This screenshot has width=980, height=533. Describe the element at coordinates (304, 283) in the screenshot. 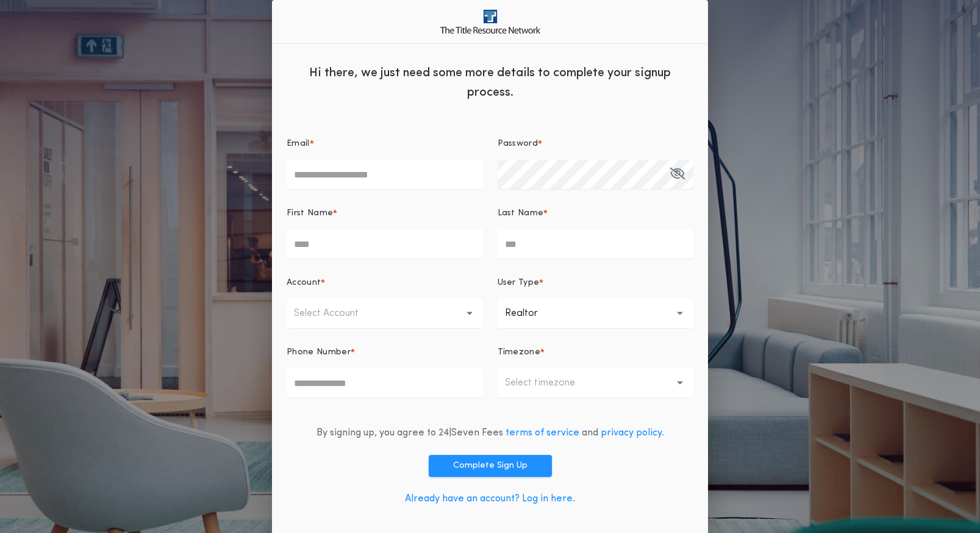

I see `p: Account` at that location.